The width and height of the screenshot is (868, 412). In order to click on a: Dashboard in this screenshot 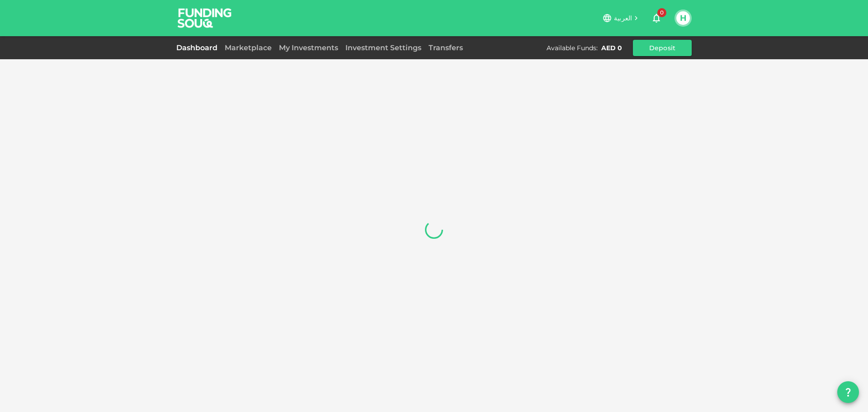, I will do `click(199, 48)`.